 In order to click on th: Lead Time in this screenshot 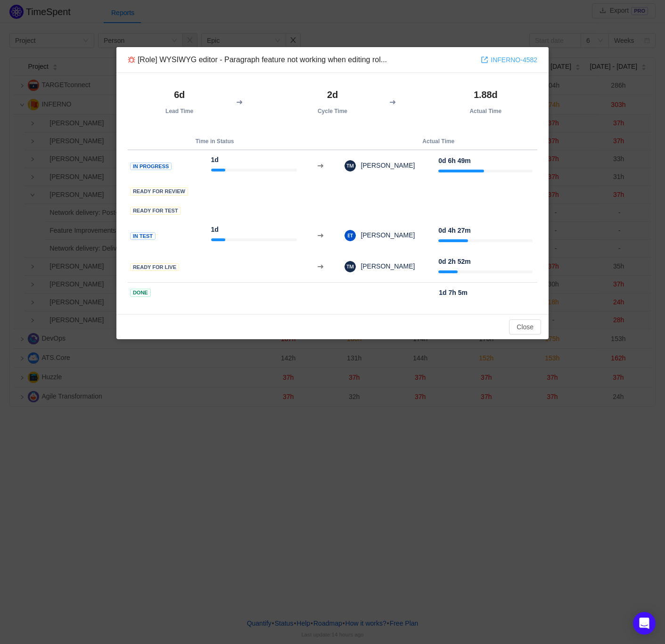, I will do `click(179, 102)`.